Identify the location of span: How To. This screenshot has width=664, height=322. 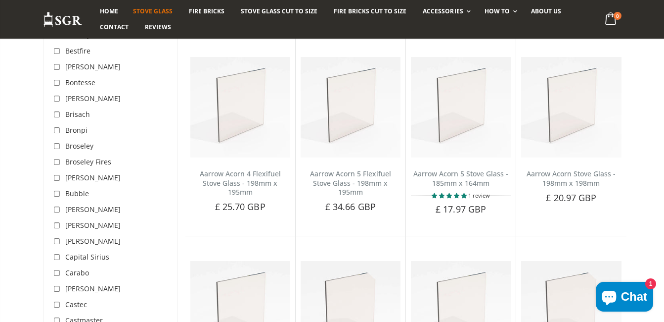
(497, 11).